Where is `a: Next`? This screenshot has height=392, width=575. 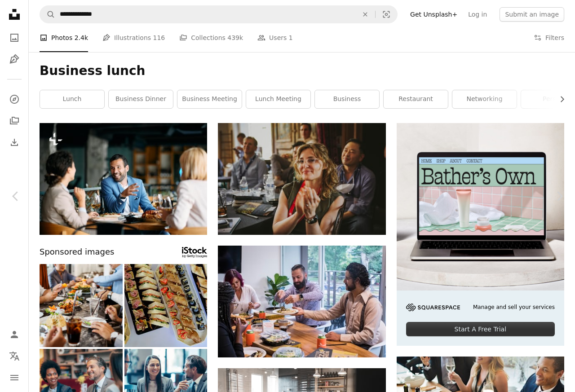
a: Next is located at coordinates (559, 196).